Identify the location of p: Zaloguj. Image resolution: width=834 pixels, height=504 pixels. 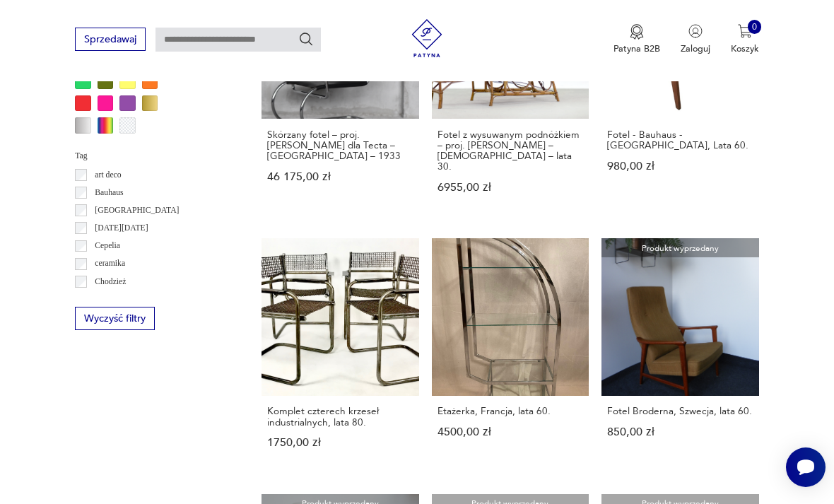
(695, 49).